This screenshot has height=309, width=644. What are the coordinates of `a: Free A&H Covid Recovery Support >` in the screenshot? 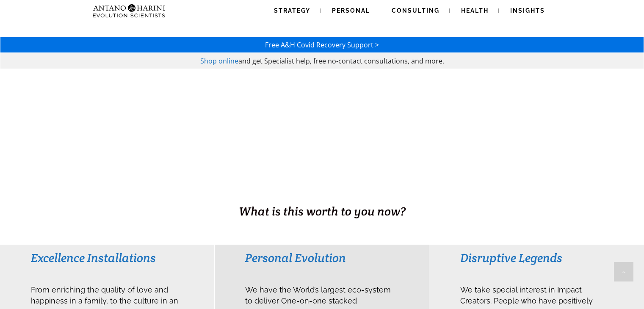 It's located at (322, 45).